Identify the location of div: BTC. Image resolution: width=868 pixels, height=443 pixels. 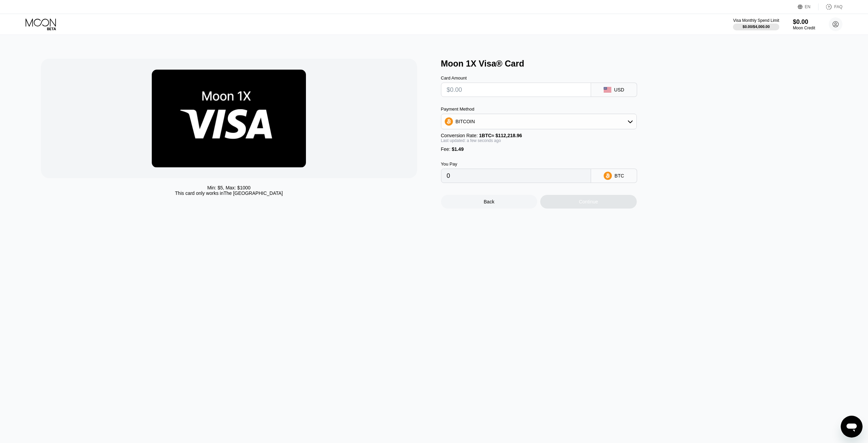
(620, 176).